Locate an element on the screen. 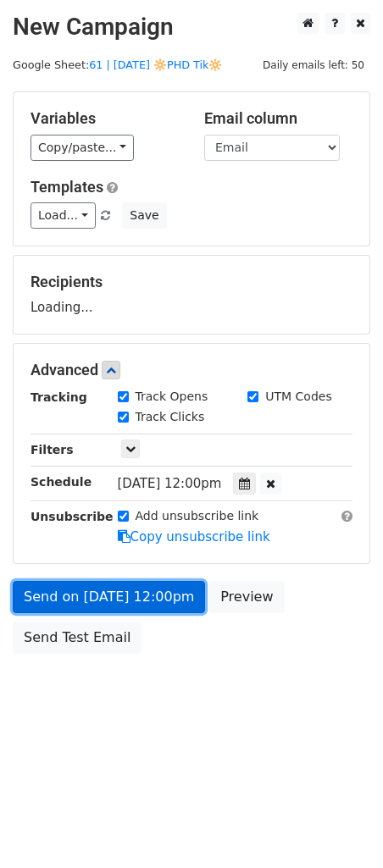 Image resolution: width=383 pixels, height=868 pixels. div: Loading... is located at coordinates (192, 295).